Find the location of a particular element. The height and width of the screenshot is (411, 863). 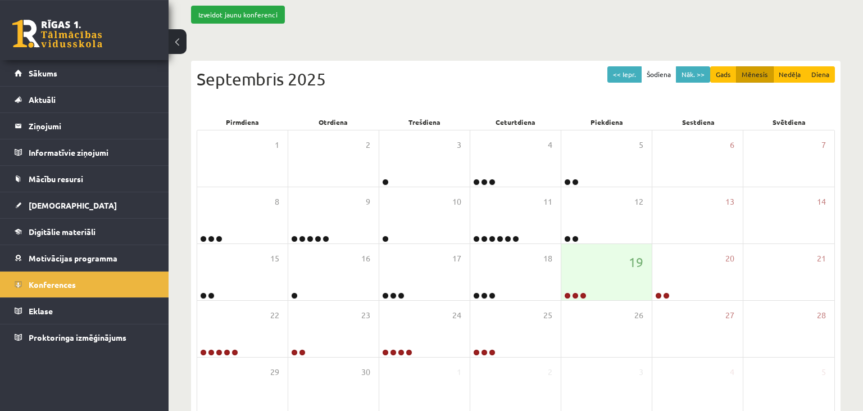

span: 14 is located at coordinates (822, 202).